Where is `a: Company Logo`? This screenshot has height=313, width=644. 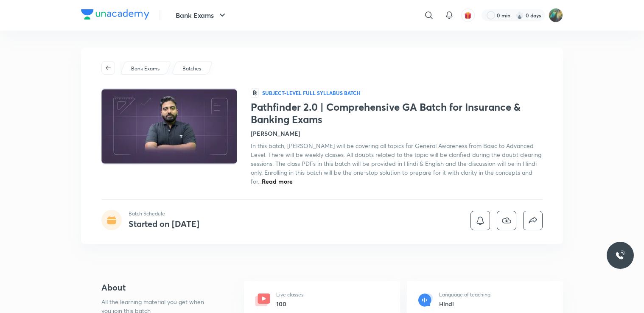
a: Company Logo is located at coordinates (115, 15).